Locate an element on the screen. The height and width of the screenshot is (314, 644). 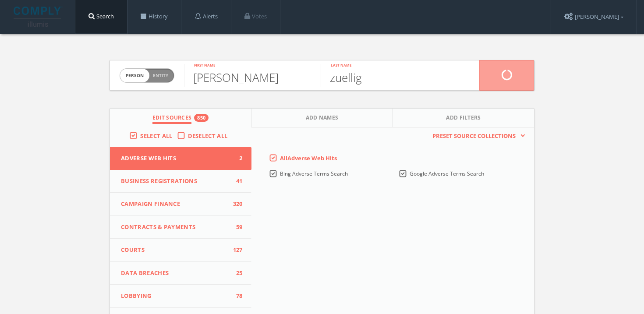
div: 850 is located at coordinates (201, 118).